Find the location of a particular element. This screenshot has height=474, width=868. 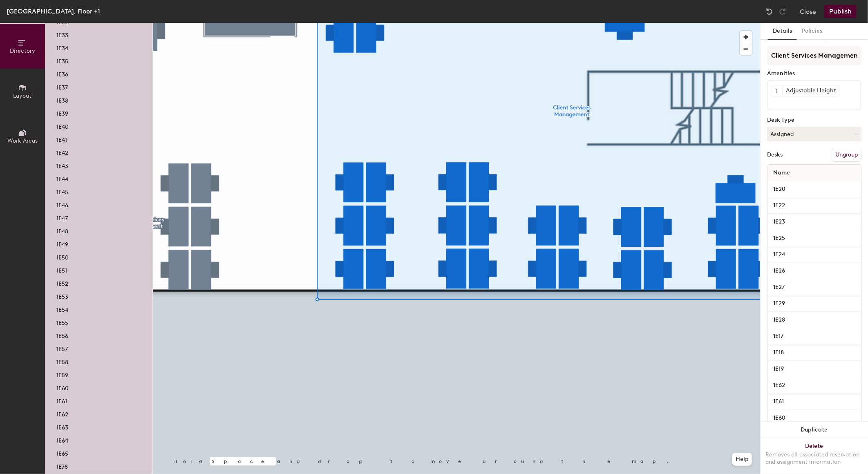

span: Directory is located at coordinates (22, 51).